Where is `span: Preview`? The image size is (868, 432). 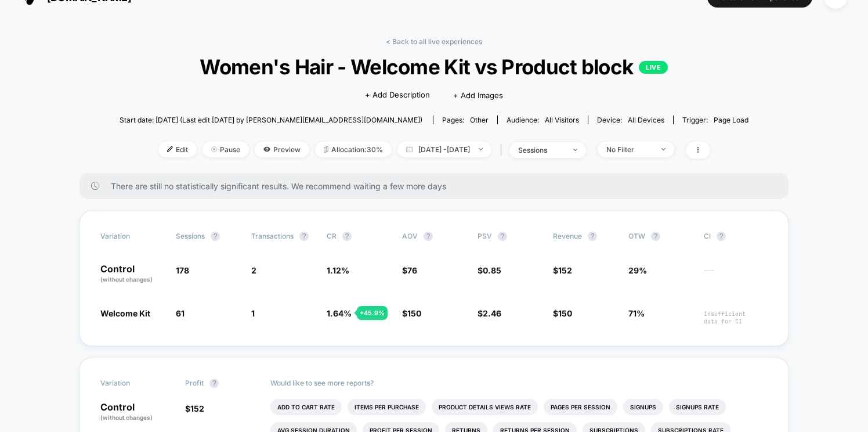 span: Preview is located at coordinates (282, 150).